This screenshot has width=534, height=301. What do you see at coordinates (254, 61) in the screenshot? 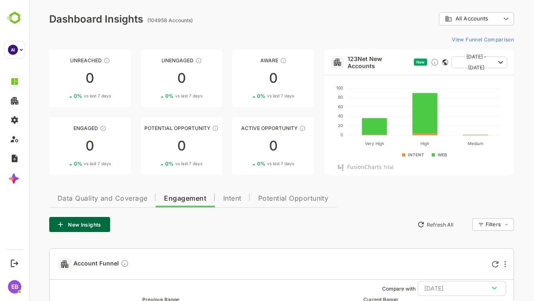
I see `div: These accounts have just entered the buying cycle and need further nurturing` at bounding box center [254, 61].